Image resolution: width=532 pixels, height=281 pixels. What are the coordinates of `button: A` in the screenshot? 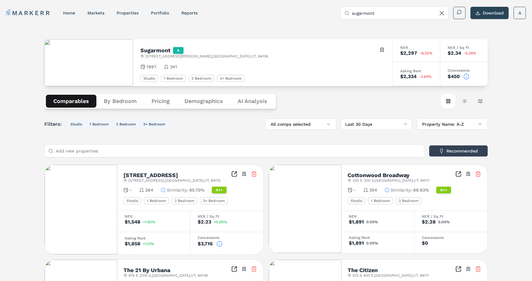 It's located at (519, 13).